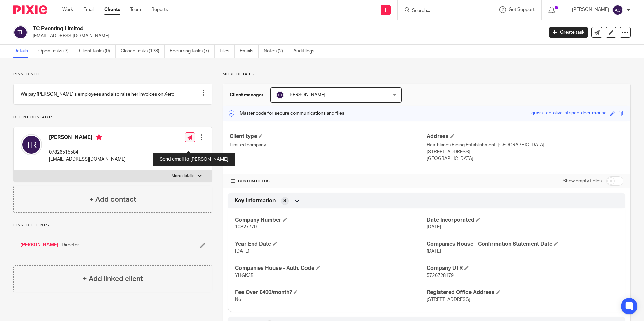 This screenshot has width=644, height=321. Describe the element at coordinates (71, 245) in the screenshot. I see `span: Director` at that location.